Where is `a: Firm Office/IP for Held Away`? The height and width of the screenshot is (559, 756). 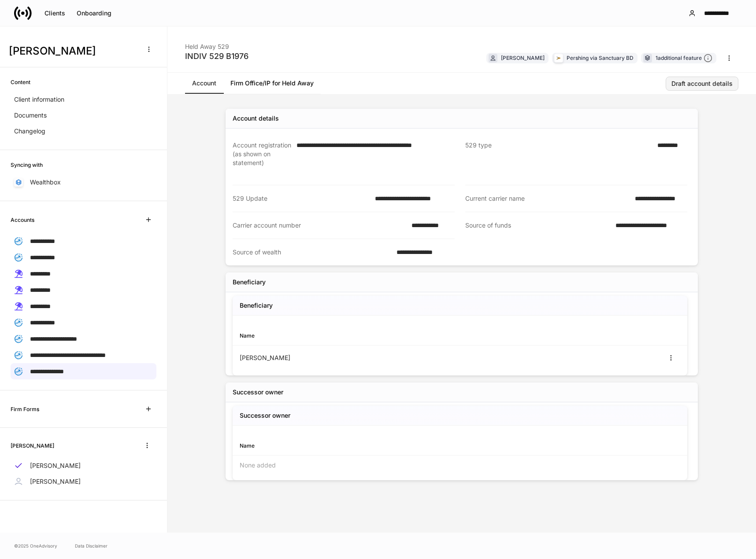
a: Firm Office/IP for Held Away is located at coordinates (272, 83).